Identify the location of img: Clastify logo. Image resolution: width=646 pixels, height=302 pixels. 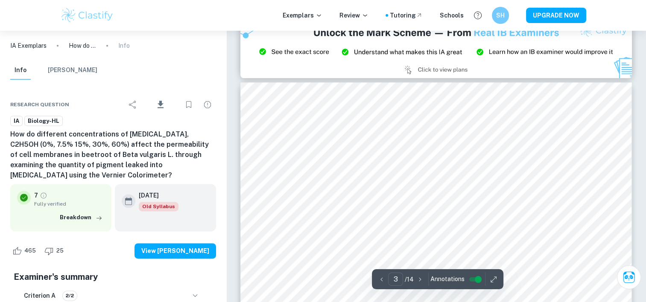
(87, 15).